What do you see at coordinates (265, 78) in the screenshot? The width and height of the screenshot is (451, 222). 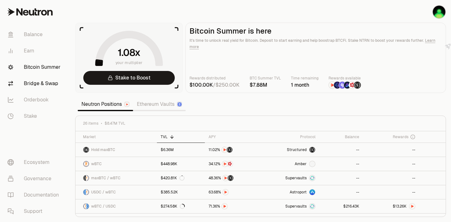 I see `p: BTC Summer TVL` at bounding box center [265, 78].